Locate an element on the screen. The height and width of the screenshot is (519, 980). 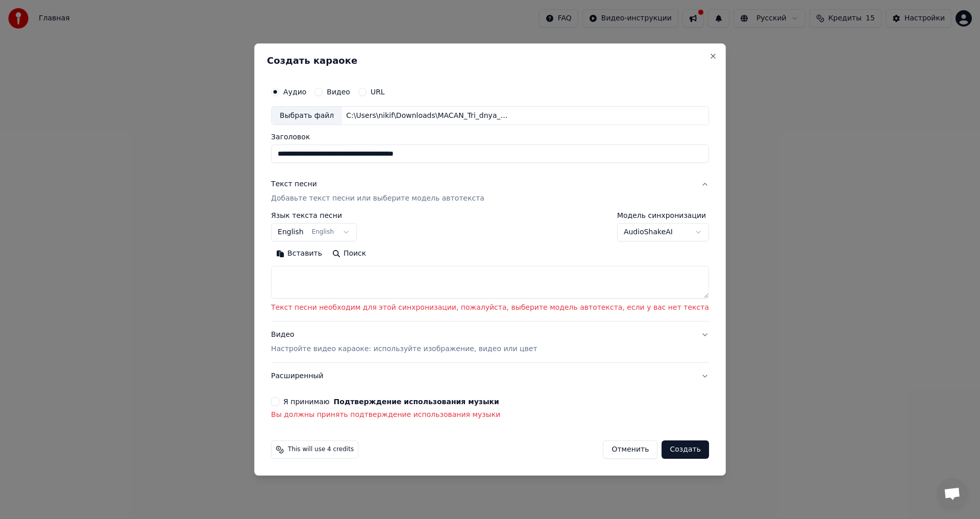
p: Вы должны принять подтверждение использования музыки is located at coordinates (490, 415).